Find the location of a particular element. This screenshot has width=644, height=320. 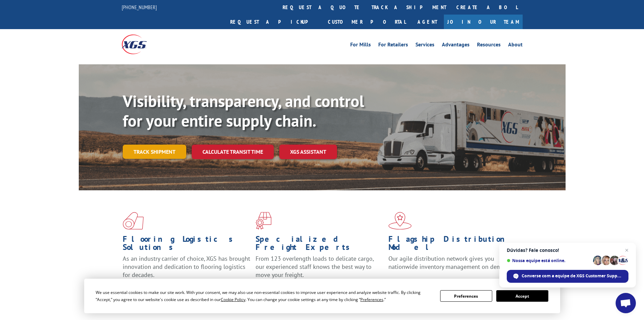

p: From 123 overlength loads to delicate cargo, our experienced staff knows the best way to move you... is located at coordinates (320, 270).